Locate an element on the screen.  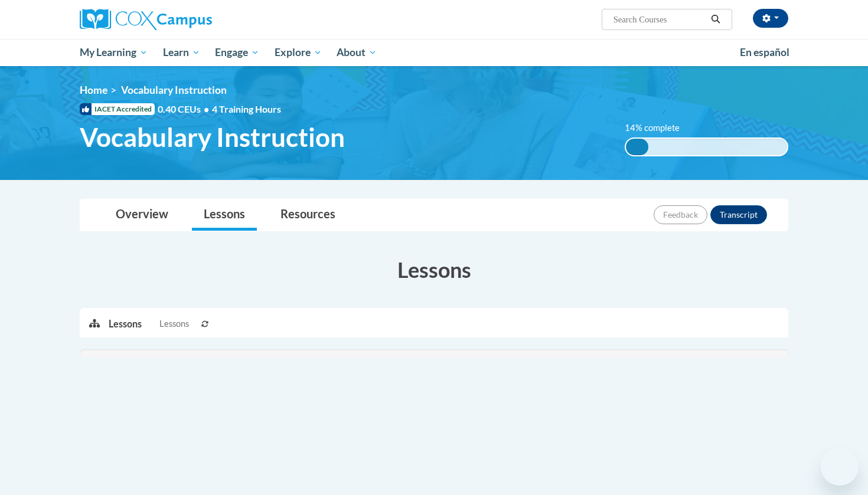
span: En español is located at coordinates (765, 52).